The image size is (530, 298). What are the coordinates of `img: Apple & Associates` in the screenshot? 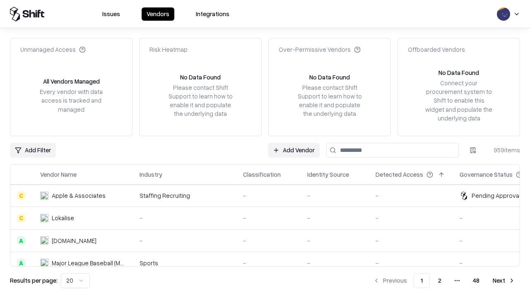 It's located at (44, 196).